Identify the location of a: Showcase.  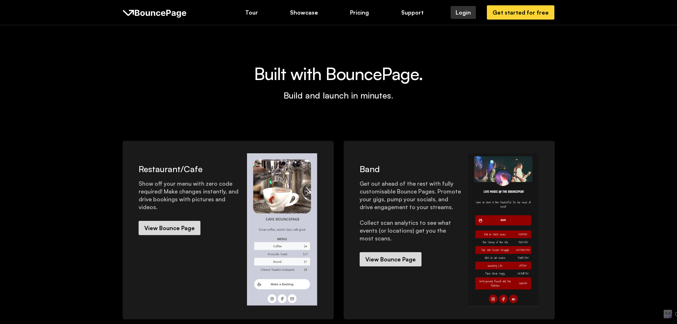
(304, 12).